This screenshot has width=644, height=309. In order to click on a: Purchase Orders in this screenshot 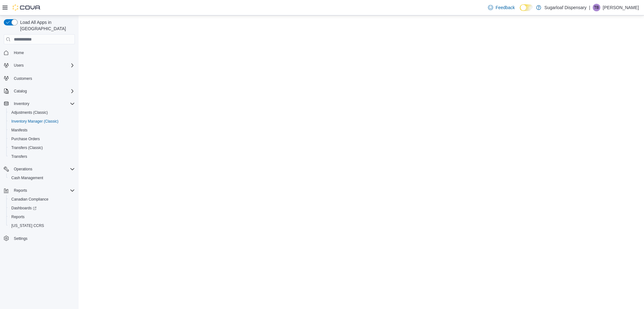, I will do `click(26, 139)`.